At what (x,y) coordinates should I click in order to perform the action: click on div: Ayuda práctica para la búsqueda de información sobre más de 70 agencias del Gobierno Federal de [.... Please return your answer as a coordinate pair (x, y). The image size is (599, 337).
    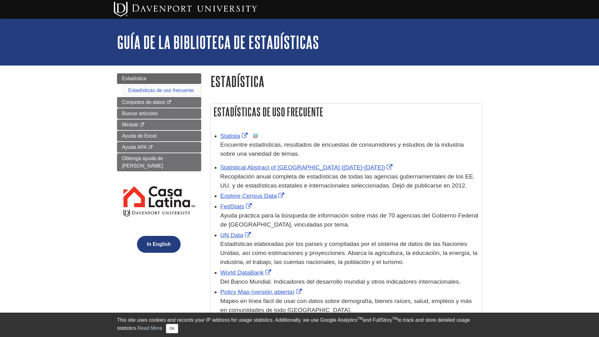
    Looking at the image, I should click on (349, 220).